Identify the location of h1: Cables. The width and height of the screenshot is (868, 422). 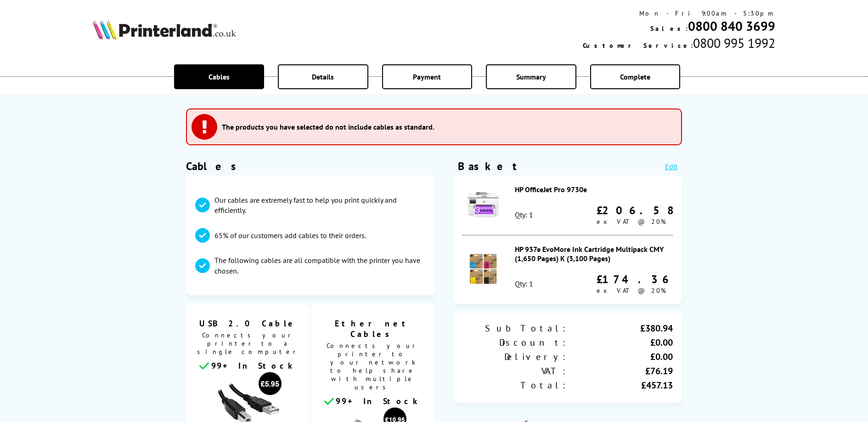
(311, 166).